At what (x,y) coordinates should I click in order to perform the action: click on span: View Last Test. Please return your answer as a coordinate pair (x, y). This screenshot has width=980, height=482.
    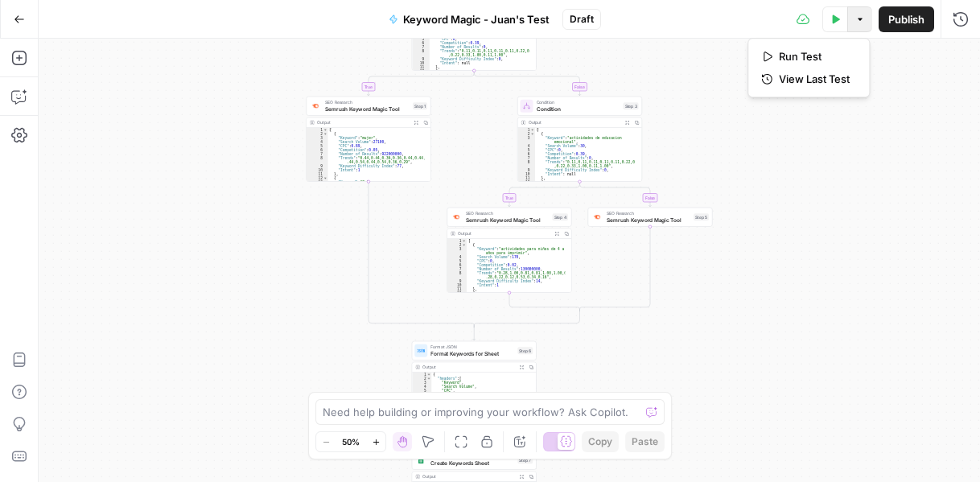
    Looking at the image, I should click on (814, 79).